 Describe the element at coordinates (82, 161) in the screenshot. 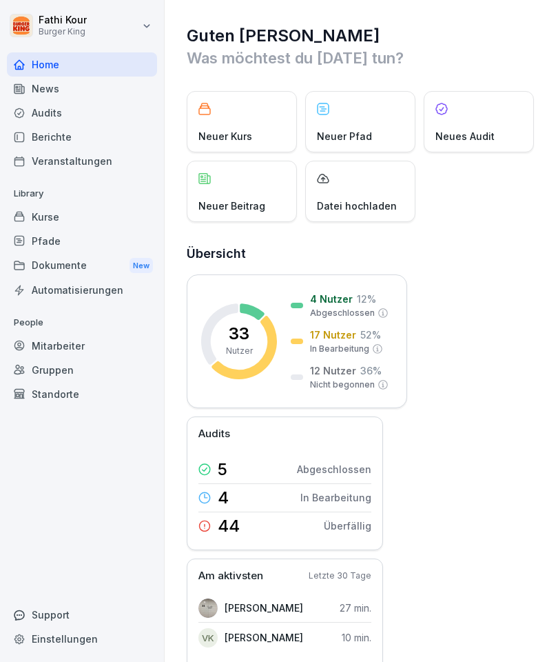

I see `div: Veranstaltungen` at that location.